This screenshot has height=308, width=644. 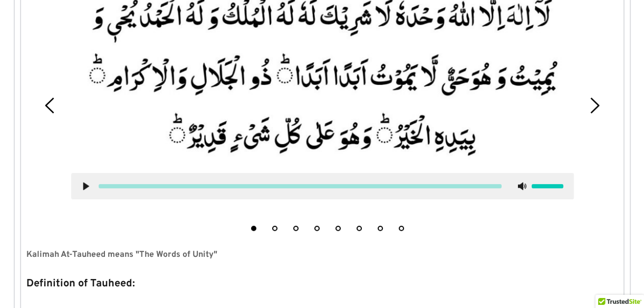 I want to click on button: 3 of 8, so click(x=296, y=229).